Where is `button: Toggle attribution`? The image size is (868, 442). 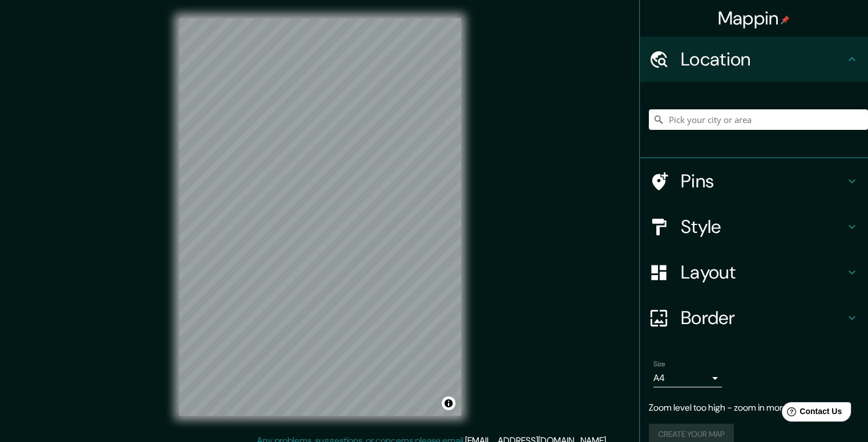 button: Toggle attribution is located at coordinates (448, 404).